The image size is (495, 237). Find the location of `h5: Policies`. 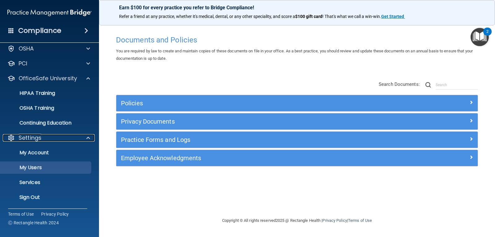

h5: Policies is located at coordinates (252, 103).